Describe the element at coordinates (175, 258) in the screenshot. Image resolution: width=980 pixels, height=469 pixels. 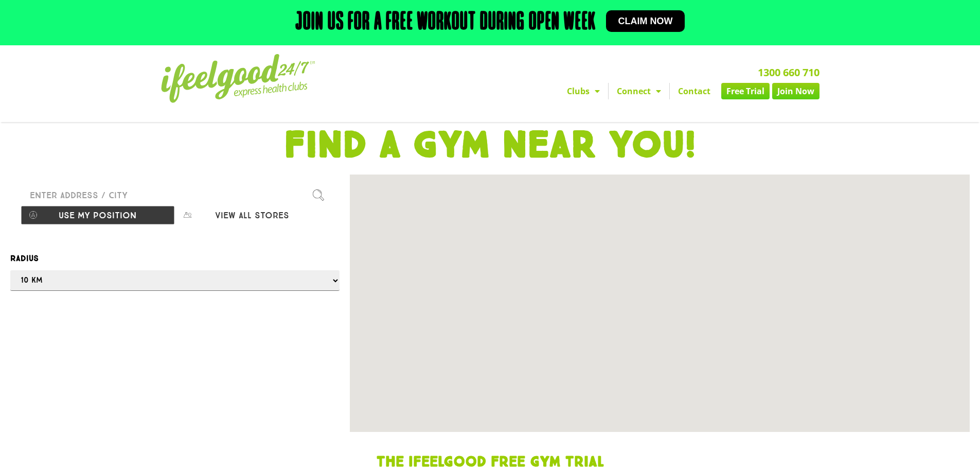
I see `label: Radius` at that location.